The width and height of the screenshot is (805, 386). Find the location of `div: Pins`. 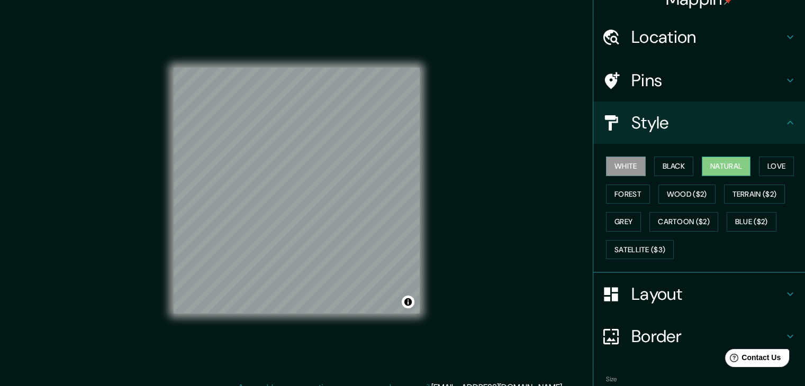

div: Pins is located at coordinates (699, 80).